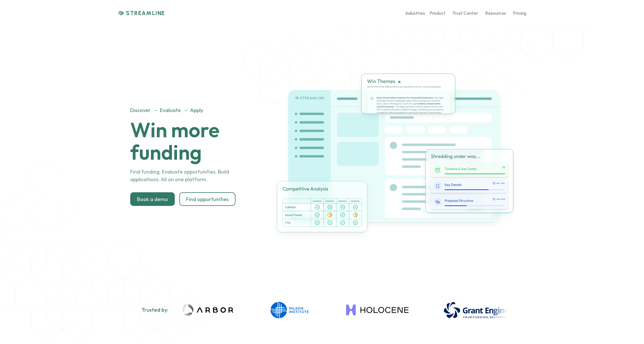 This screenshot has width=644, height=344. I want to click on p: Discover → Evaluate → Apply, so click(194, 110).